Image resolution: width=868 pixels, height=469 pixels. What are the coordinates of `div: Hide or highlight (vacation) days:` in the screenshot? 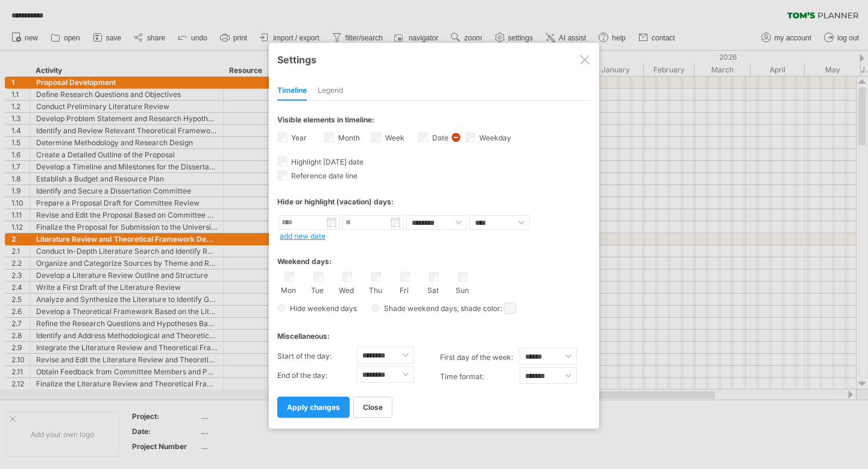 It's located at (434, 201).